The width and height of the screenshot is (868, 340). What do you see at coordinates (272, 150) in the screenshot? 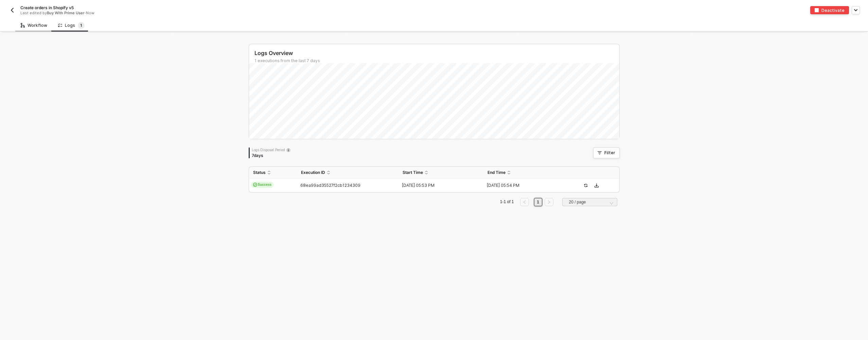
I see `div: Logs Disposal Period` at bounding box center [272, 150].